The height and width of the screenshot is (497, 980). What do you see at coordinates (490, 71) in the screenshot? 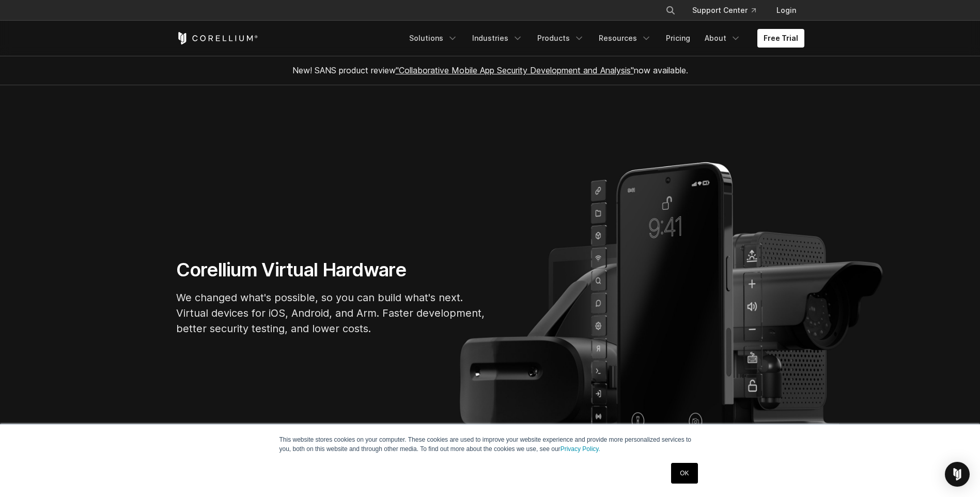
I see `span: New! SANS product review now available.` at bounding box center [490, 71].